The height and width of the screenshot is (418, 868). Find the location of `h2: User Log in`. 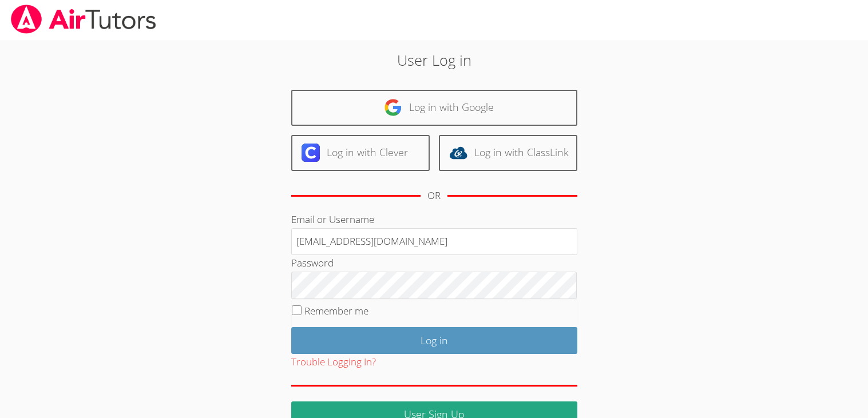

h2: User Log in is located at coordinates (433, 60).